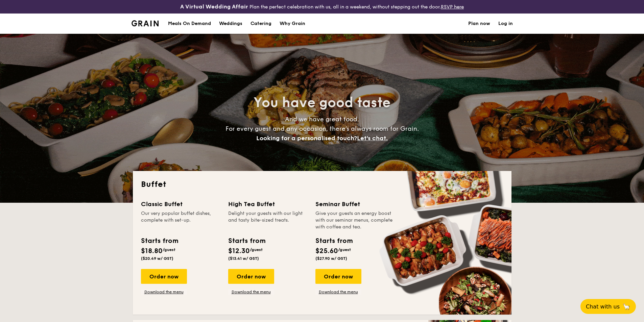 The image size is (644, 322). I want to click on div: Delight your guests with our light and tasty bite-sized treats., so click(268, 220).